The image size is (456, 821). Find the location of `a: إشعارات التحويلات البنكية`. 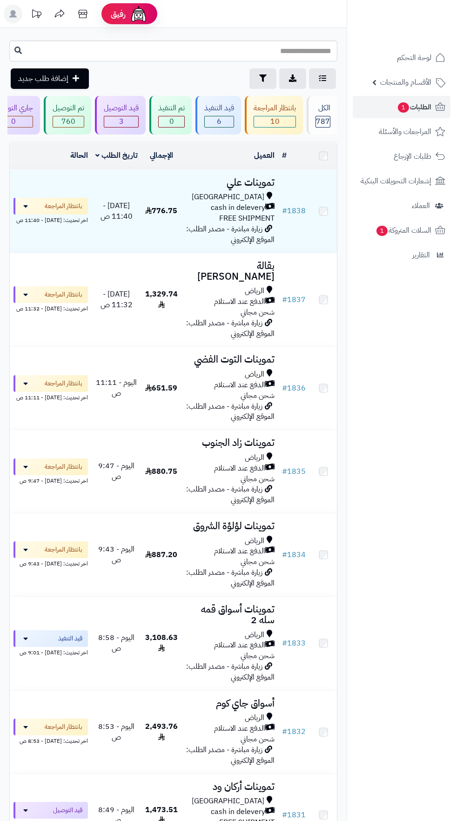

a: إشعارات التحويلات البنكية is located at coordinates (402, 181).